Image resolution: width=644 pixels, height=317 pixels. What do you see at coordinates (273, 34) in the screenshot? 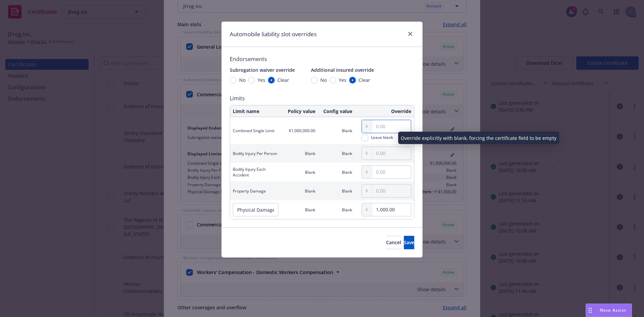
I see `h1: Automobile liability slot overrides` at bounding box center [273, 34].